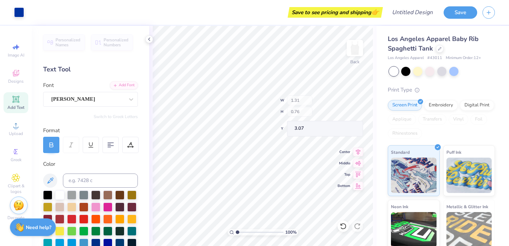  I want to click on span: Center, so click(344, 152).